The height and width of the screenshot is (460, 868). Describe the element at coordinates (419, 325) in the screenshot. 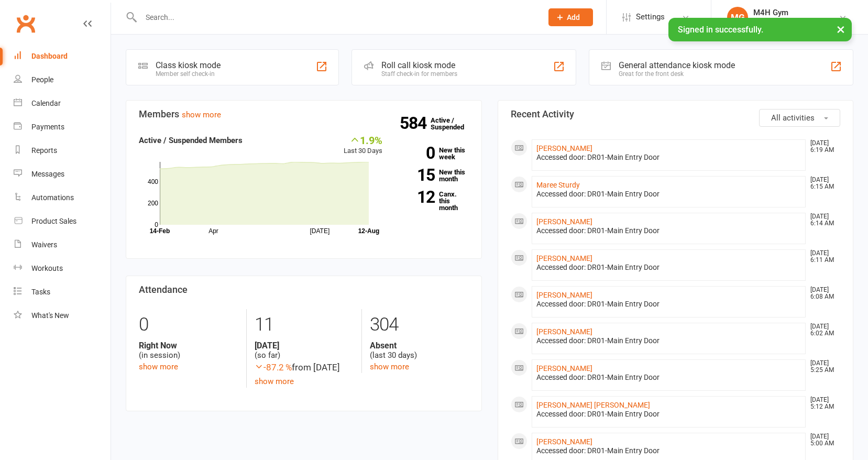

I see `div: 304` at that location.